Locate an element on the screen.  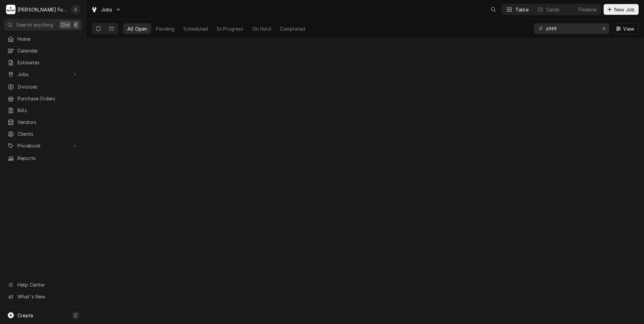
a: Invoices is located at coordinates (43, 86).